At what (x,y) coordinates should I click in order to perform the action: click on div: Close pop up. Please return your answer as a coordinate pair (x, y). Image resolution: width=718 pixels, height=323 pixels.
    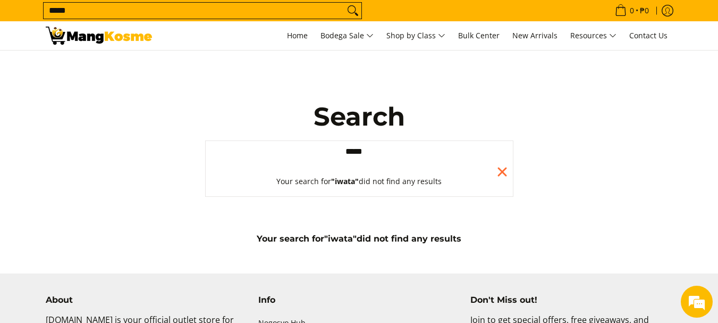
    Looking at the image, I should click on (502, 172).